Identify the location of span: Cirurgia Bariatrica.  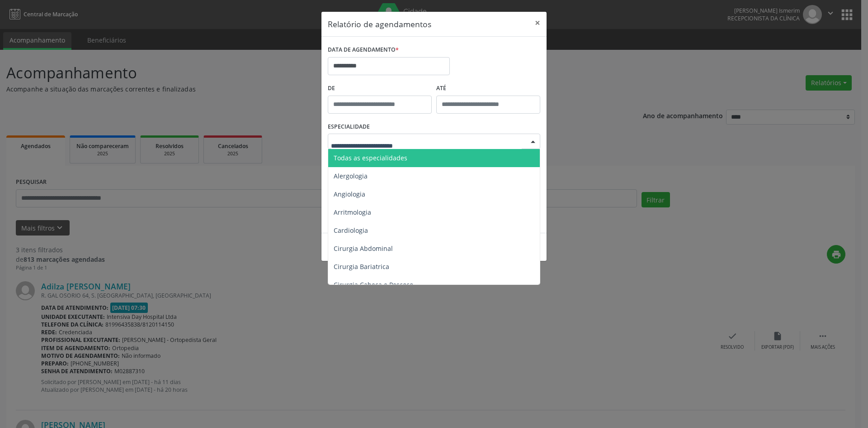
(361, 266).